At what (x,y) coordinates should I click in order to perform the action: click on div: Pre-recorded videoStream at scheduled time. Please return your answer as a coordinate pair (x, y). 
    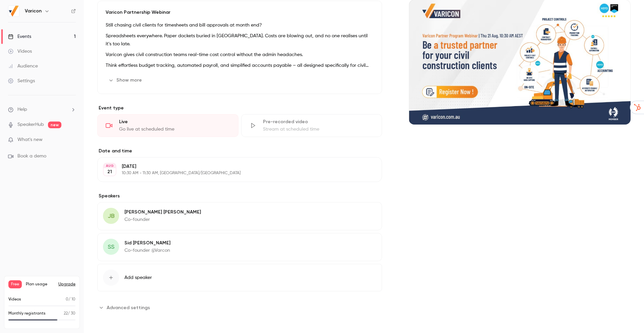
    Looking at the image, I should click on (311, 125).